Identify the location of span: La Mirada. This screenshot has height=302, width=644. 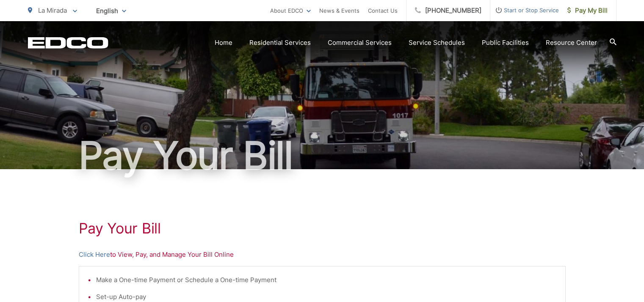
(52, 10).